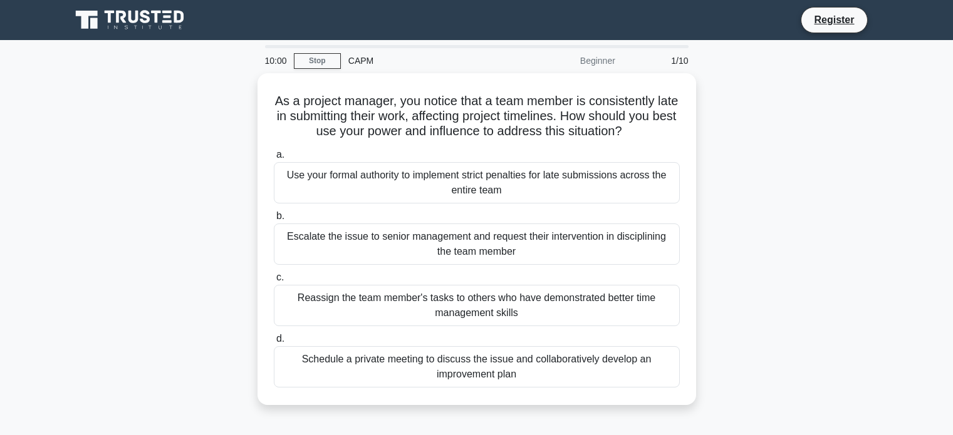  What do you see at coordinates (659, 61) in the screenshot?
I see `div: 1/10` at bounding box center [659, 61].